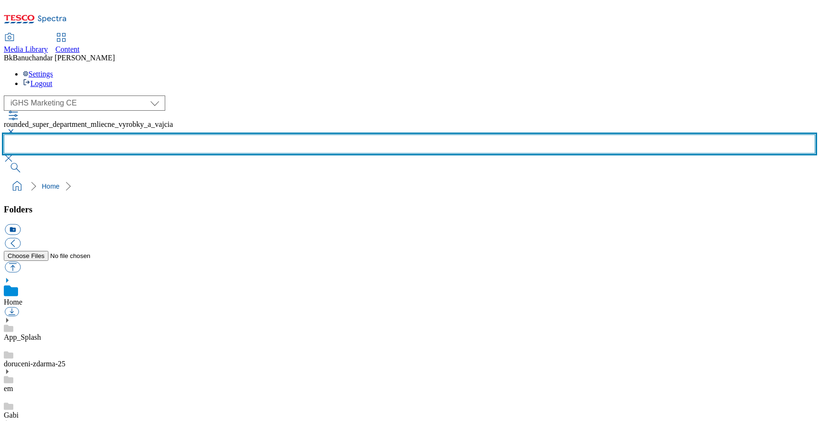 This screenshot has height=421, width=819. What do you see at coordinates (409, 186) in the screenshot?
I see `nav: breadcrumb` at bounding box center [409, 186].